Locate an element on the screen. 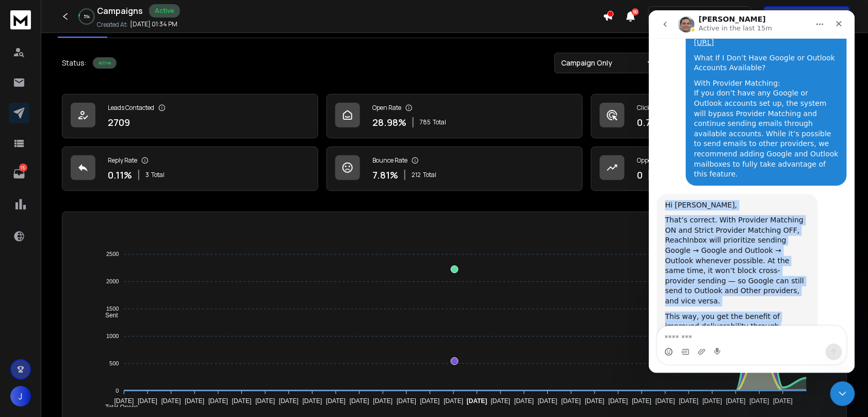  div: Close is located at coordinates (191, 13).